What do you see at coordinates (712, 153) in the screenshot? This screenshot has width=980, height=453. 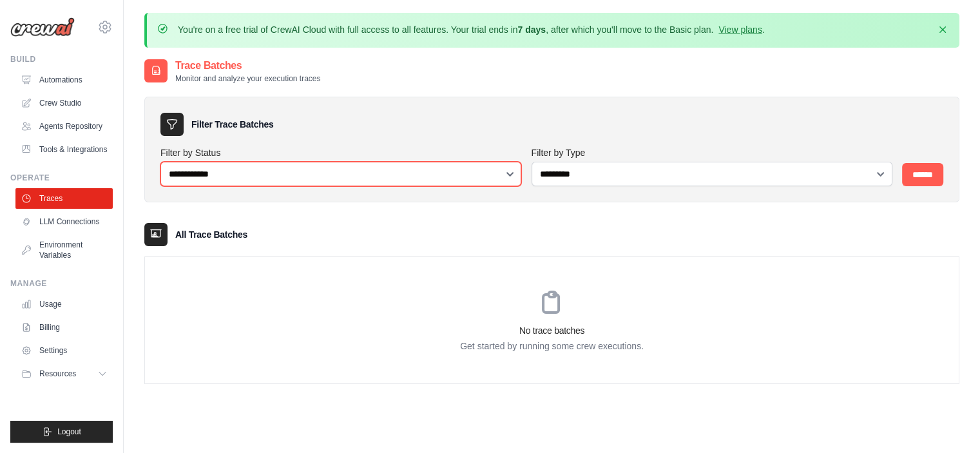 I see `label: Filter by Type` at bounding box center [712, 153].